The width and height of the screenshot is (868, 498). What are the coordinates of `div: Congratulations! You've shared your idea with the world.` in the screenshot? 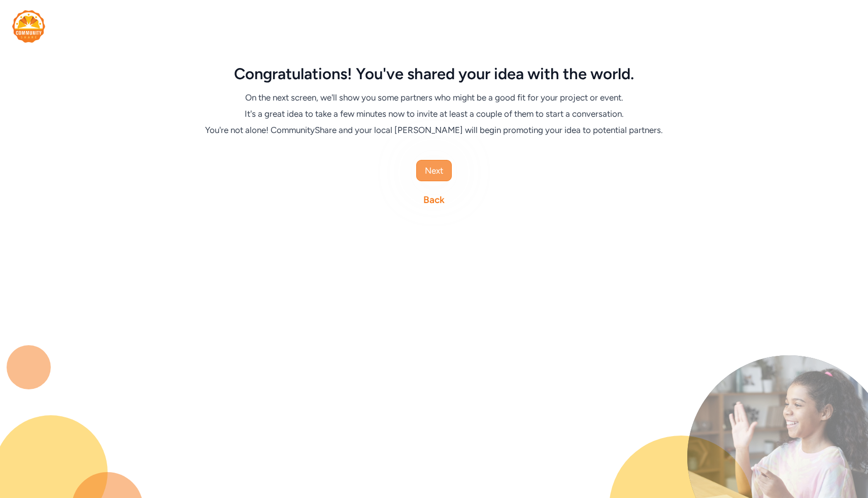 It's located at (434, 74).